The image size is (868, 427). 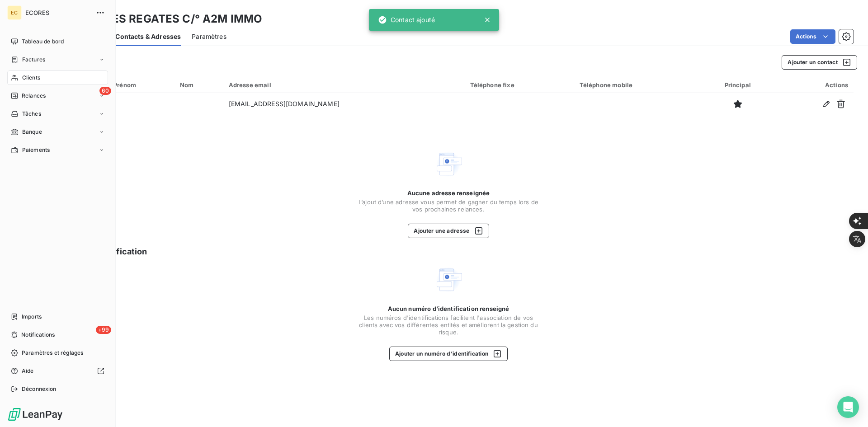 What do you see at coordinates (637, 85) in the screenshot?
I see `div: Téléphone mobile` at bounding box center [637, 85].